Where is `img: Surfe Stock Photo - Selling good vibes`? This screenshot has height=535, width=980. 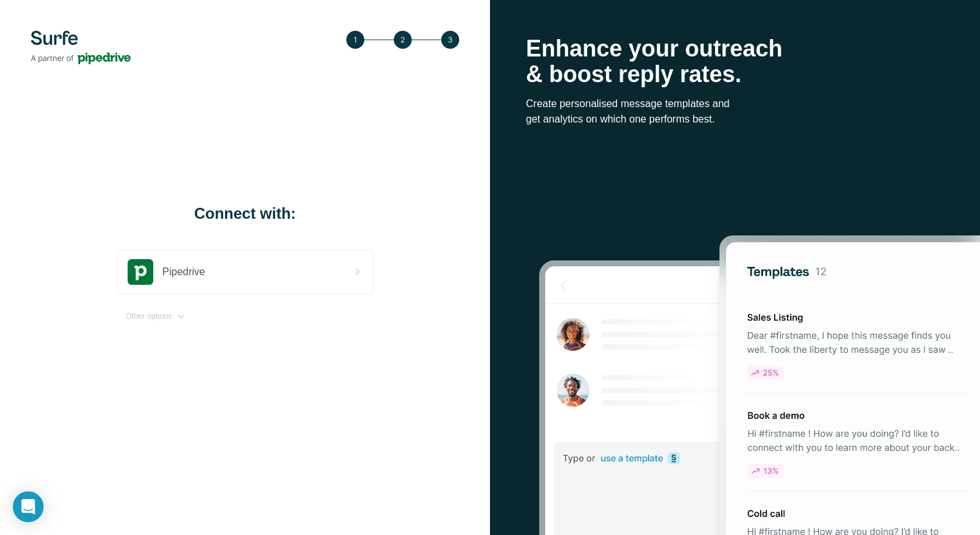
img: Surfe Stock Photo - Selling good vibes is located at coordinates (759, 385).